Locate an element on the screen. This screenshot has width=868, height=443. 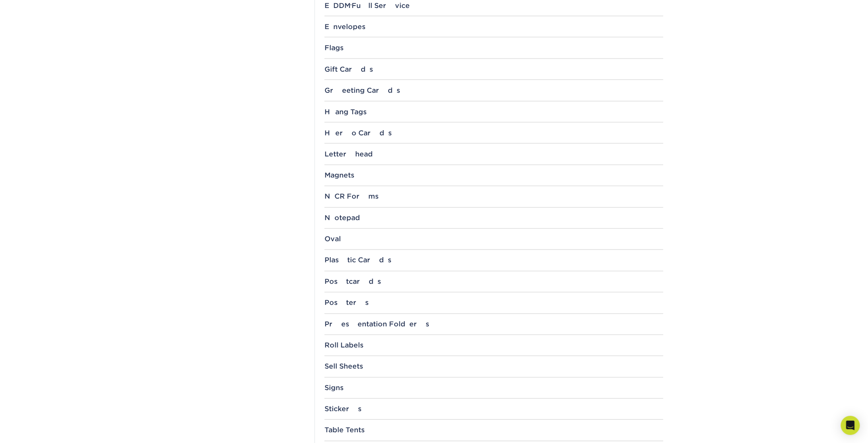
div: NCR Forms is located at coordinates (494, 197).